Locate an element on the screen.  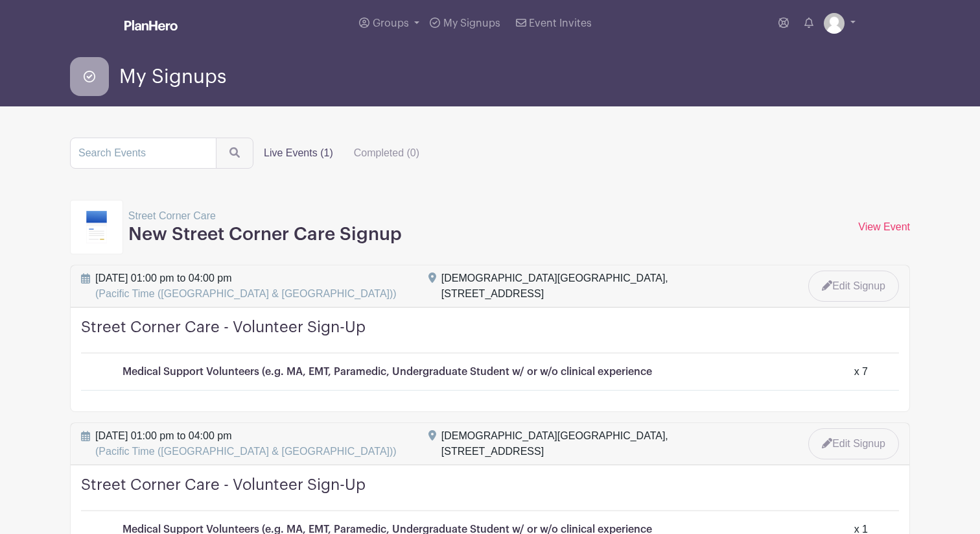
div: filters is located at coordinates (342, 153).